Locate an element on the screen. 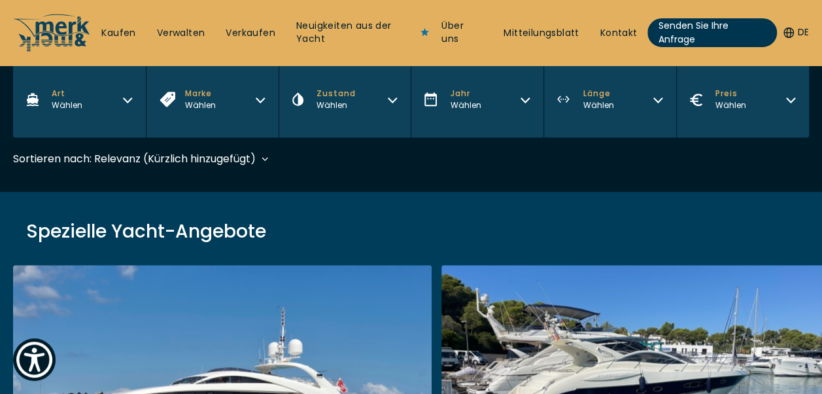 Image resolution: width=822 pixels, height=394 pixels. a: Neuigkeiten aus der Yacht is located at coordinates (358, 32).